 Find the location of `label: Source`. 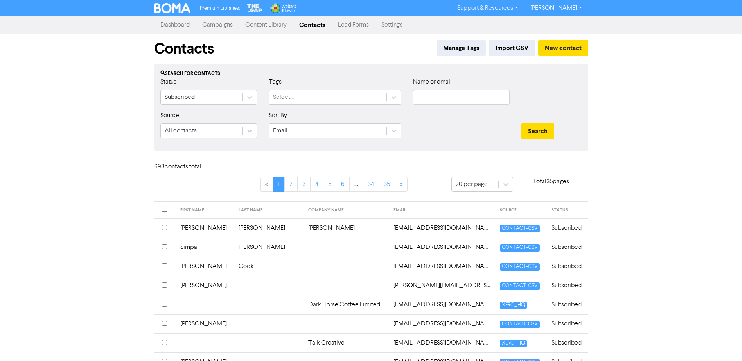

label: Source is located at coordinates (170, 116).